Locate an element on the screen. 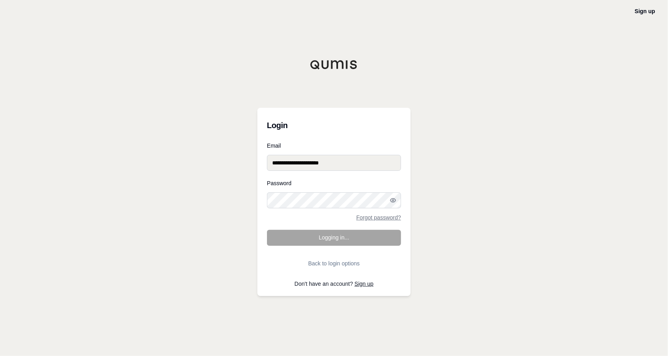 This screenshot has height=356, width=668. a: Forgot password? is located at coordinates (379, 217).